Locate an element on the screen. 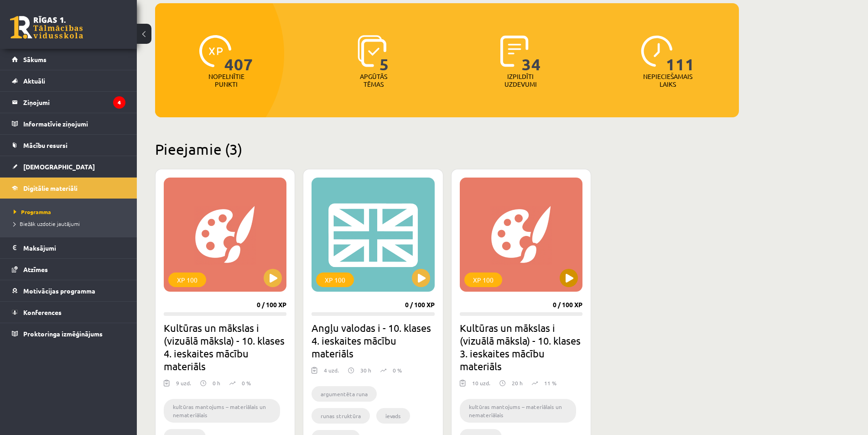 This screenshot has height=435, width=868. img: icon-learned-topics-4a711ccc23c960034f471b6e78daf4a3bad4a20eaf4de84257b87e66633f6470.svg is located at coordinates (372, 52).